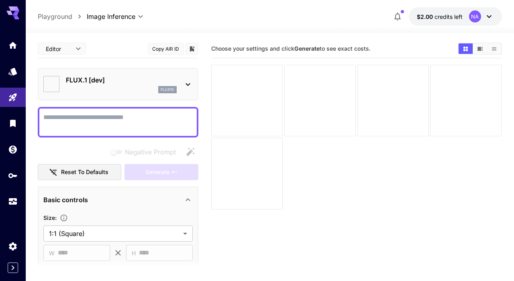 The height and width of the screenshot is (281, 514). I want to click on div: $2.00, so click(440, 16).